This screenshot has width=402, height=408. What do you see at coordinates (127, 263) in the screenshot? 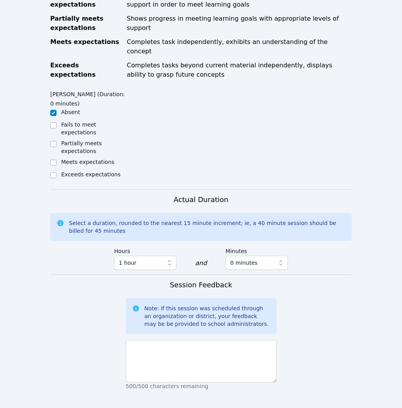
I see `span: 1 hour` at bounding box center [127, 263].